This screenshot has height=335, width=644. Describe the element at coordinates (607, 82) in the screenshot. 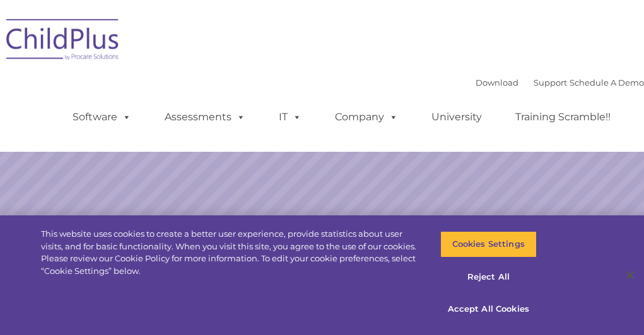

I see `a: Schedule A Demo` at that location.